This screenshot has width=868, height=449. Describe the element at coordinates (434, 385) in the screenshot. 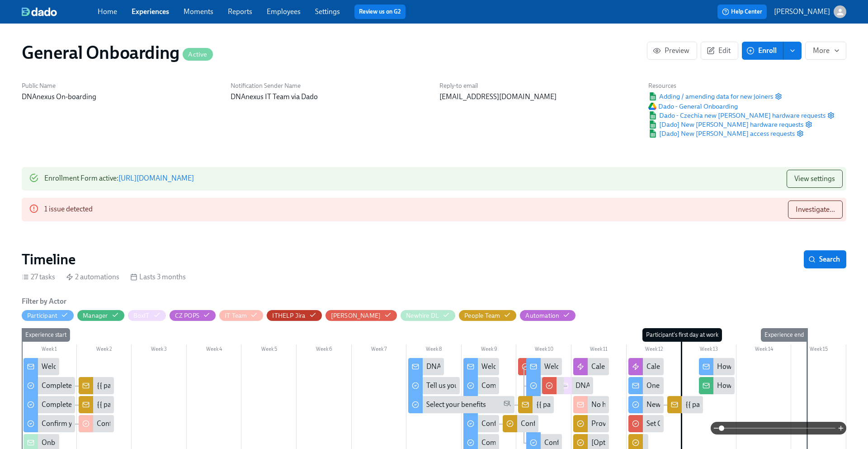

I see `div: Tell us your hardware and phone preferences` at that location.